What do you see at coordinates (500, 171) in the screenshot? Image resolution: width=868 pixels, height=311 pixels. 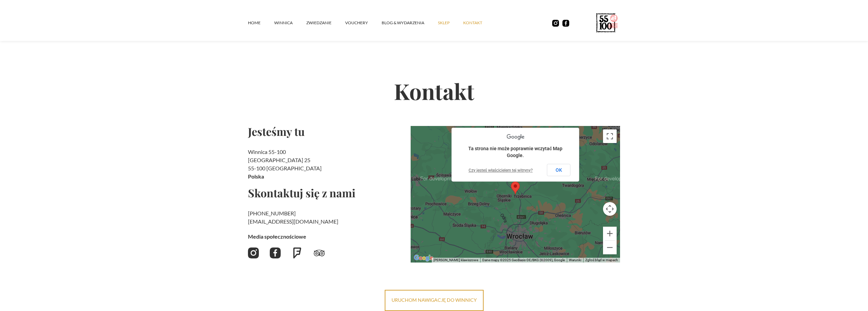 I see `a: Czy jesteś właścicielem tej witryny?` at bounding box center [500, 171].